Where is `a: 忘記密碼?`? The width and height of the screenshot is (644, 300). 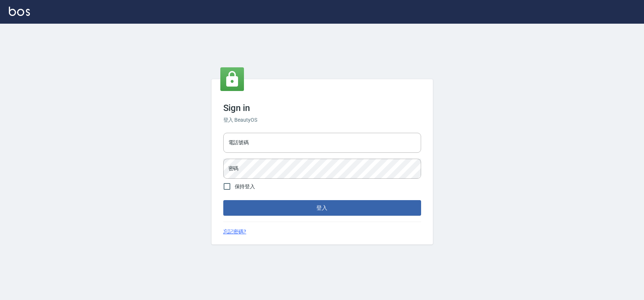 a: 忘記密碼? is located at coordinates (235, 231).